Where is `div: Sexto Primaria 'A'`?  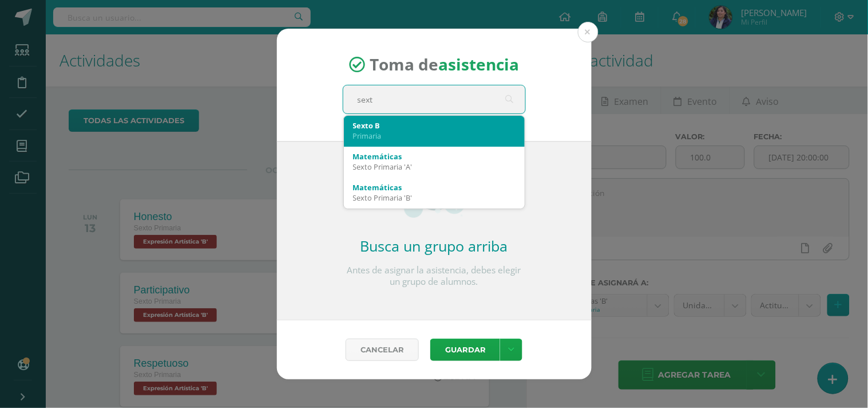 div: Sexto Primaria 'A' is located at coordinates (434, 167).